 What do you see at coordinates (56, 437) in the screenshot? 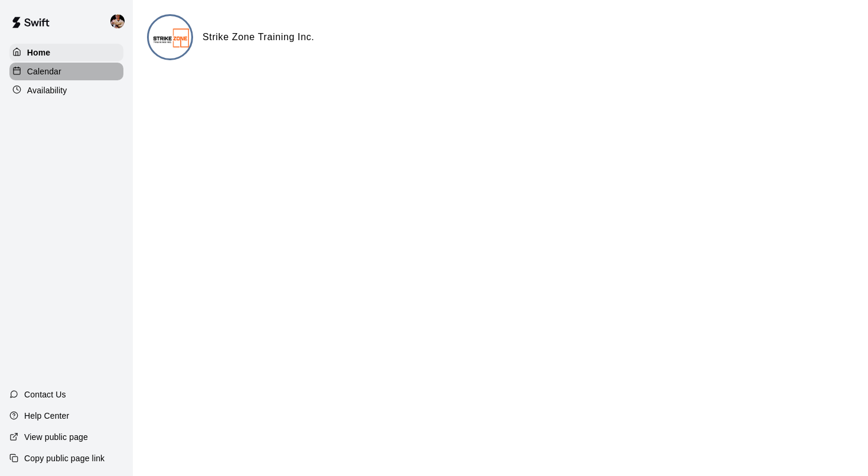
I see `p: View public page` at bounding box center [56, 437].